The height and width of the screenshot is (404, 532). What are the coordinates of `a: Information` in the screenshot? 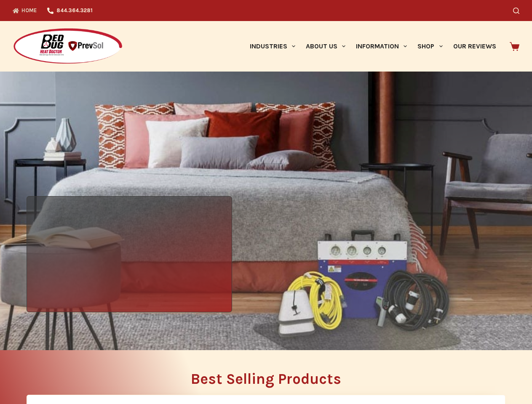 It's located at (382, 46).